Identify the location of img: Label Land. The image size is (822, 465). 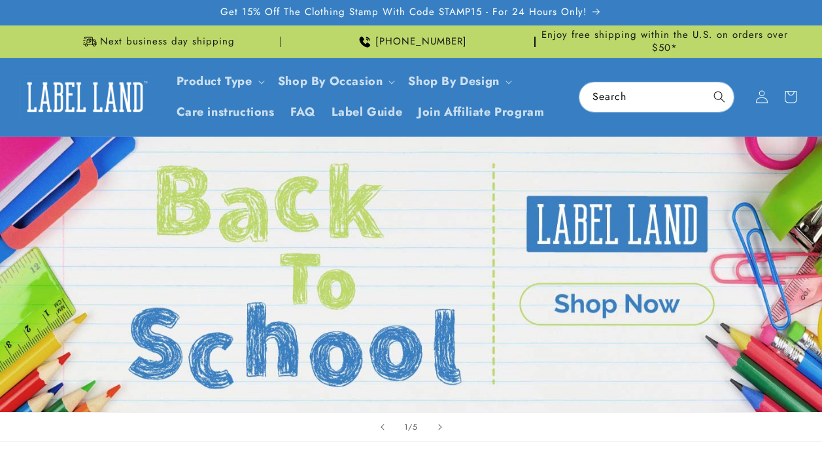
(85, 97).